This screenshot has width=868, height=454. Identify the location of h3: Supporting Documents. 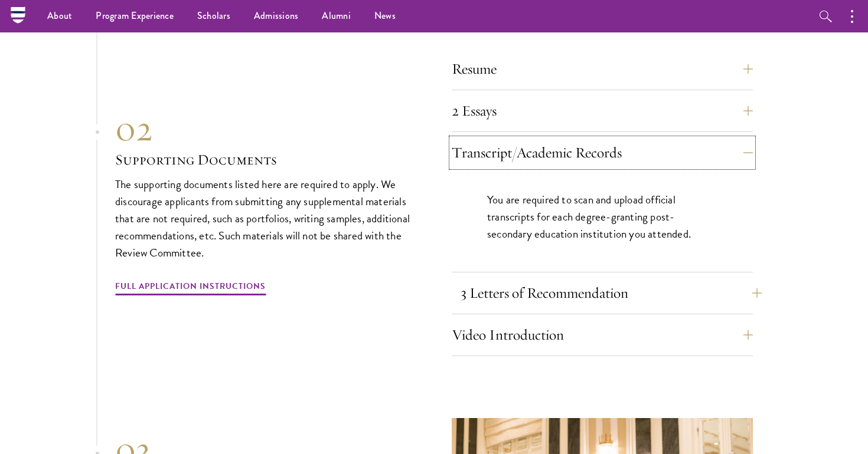
(266, 160).